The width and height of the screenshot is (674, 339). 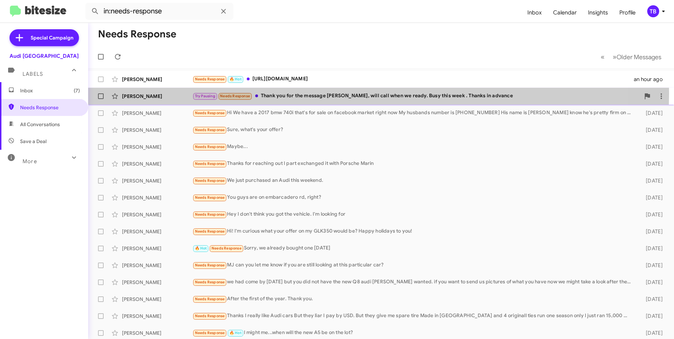 I want to click on span: Calendar, so click(x=565, y=13).